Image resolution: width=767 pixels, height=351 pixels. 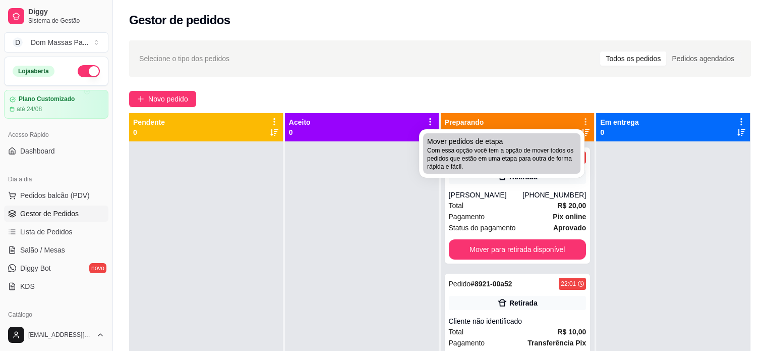 What do you see at coordinates (141, 99) in the screenshot?
I see `span: plus` at bounding box center [141, 99].